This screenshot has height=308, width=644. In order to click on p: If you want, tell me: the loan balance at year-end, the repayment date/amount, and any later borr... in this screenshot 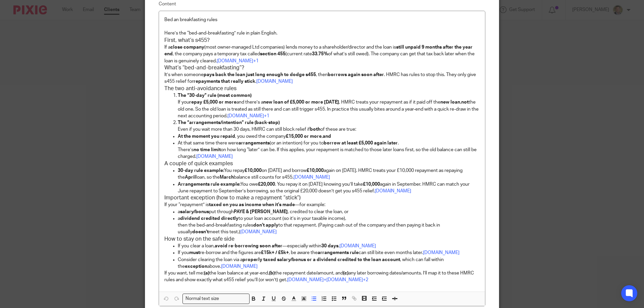, I will do `click(322, 276)`.